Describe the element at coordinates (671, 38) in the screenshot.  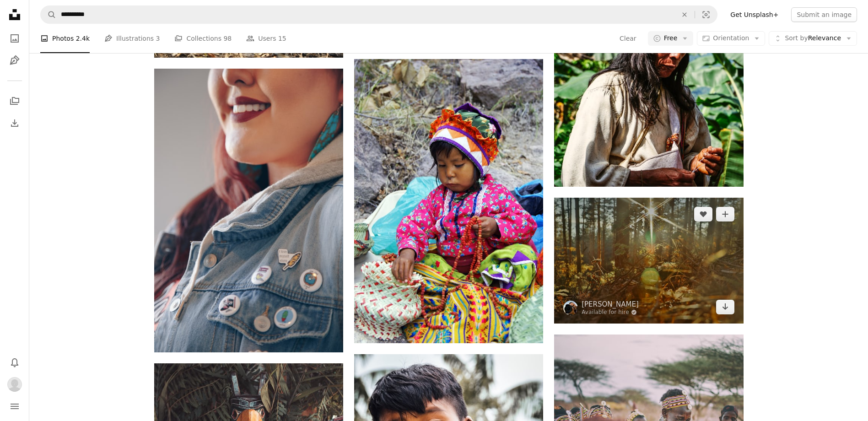
I see `span: Free` at that location.